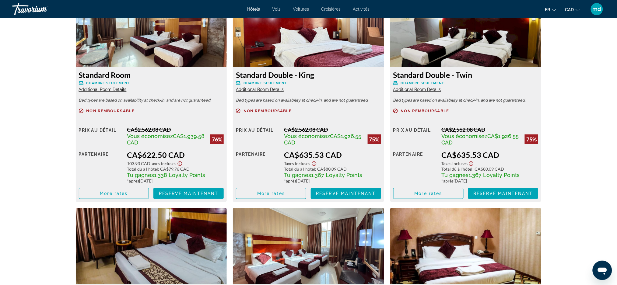 The height and width of the screenshot is (285, 617). Describe the element at coordinates (277, 9) in the screenshot. I see `span: Vols` at that location.